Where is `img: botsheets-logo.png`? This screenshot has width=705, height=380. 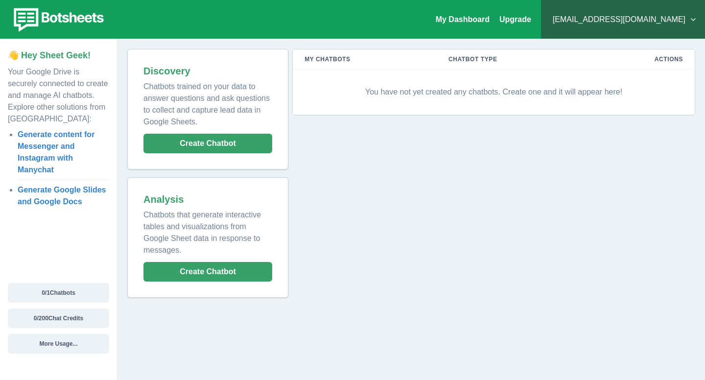 img: botsheets-logo.png is located at coordinates (57, 20).